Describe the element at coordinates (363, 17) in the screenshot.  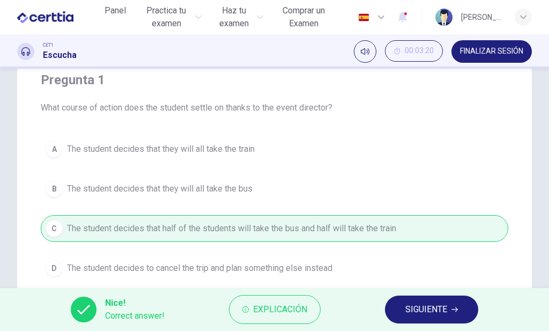
I see `img: es` at that location.